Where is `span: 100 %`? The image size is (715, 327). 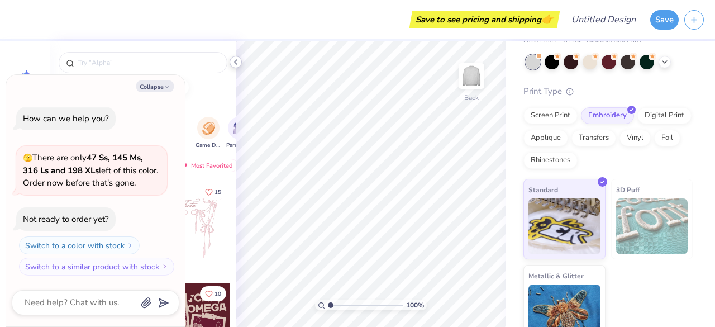 span: 100 % is located at coordinates (415, 305).